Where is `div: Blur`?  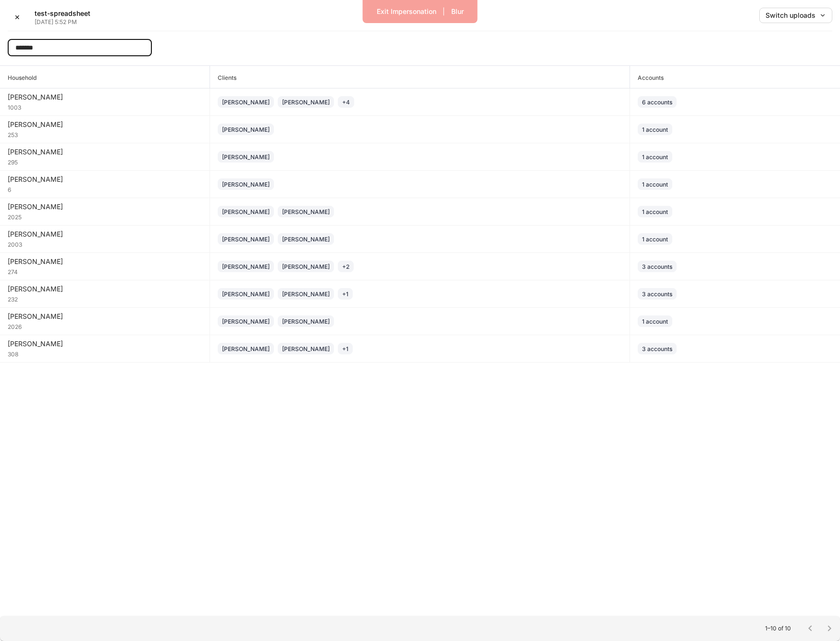
div: Blur is located at coordinates (458, 11).